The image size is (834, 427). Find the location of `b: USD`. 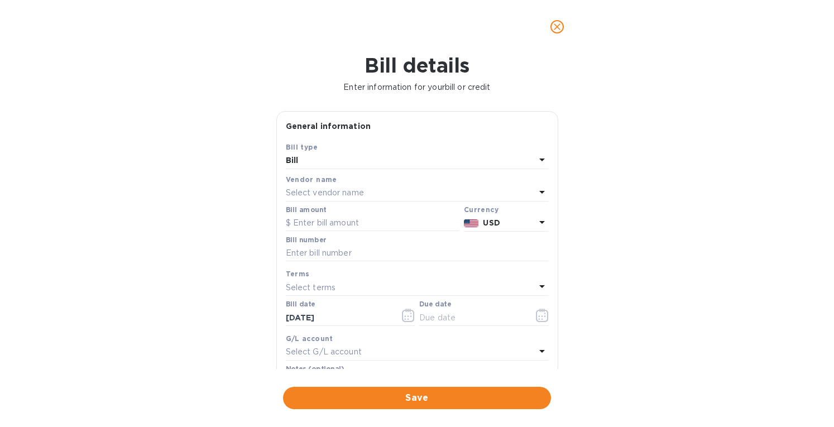

b: USD is located at coordinates (491, 223).